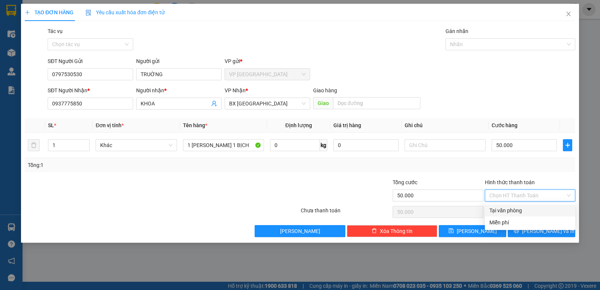 The image size is (600, 290). What do you see at coordinates (235, 90) in the screenshot?
I see `span: VP Nhận` at bounding box center [235, 90].